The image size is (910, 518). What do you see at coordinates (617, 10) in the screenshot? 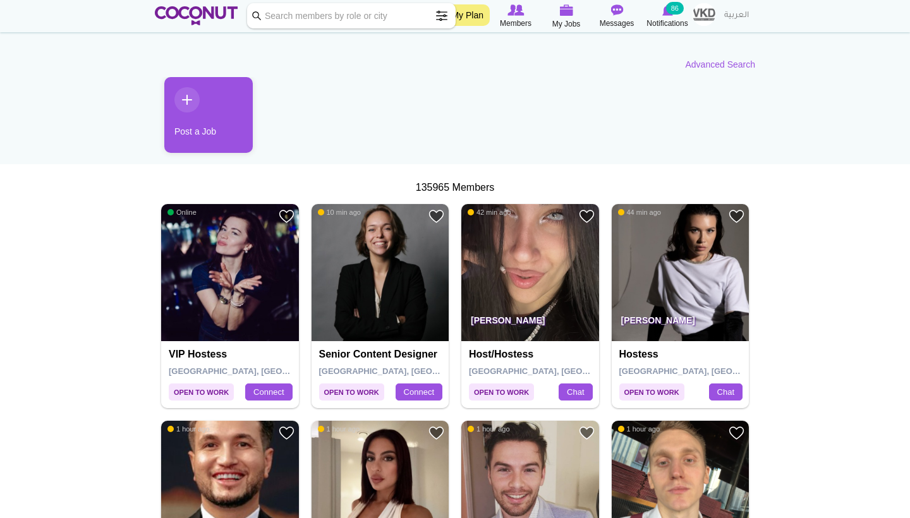
I see `img: Messages` at bounding box center [617, 10].